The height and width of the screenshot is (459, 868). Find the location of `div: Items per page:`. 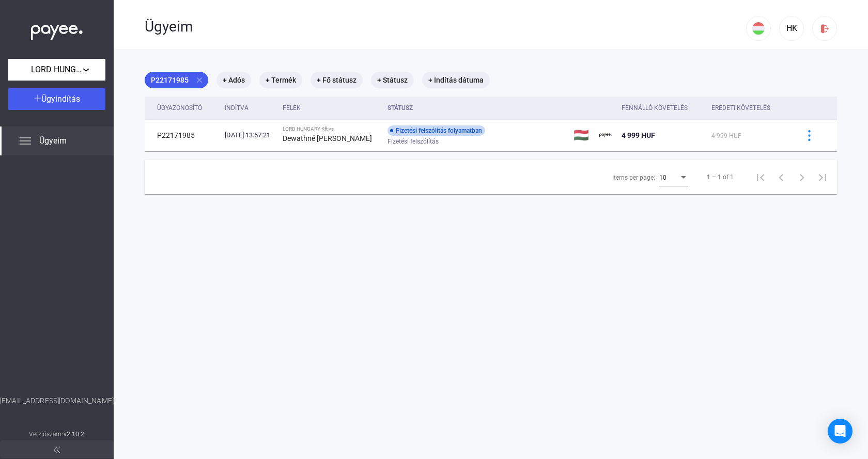

div: Items per page: is located at coordinates (633, 177).